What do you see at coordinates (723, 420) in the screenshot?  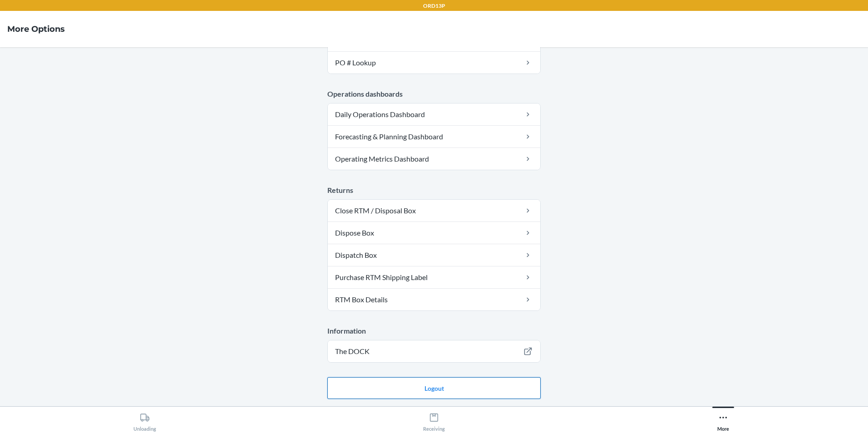 I see `div: More` at bounding box center [723, 420].